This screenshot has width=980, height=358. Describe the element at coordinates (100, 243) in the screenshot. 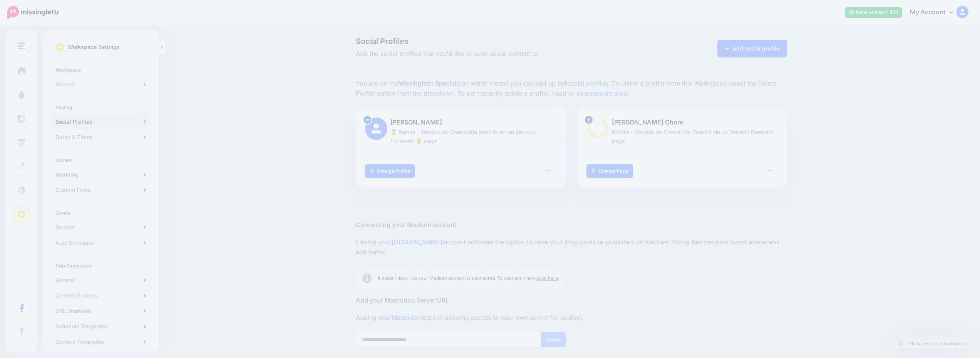

I see `a: Auto Schedule` at that location.